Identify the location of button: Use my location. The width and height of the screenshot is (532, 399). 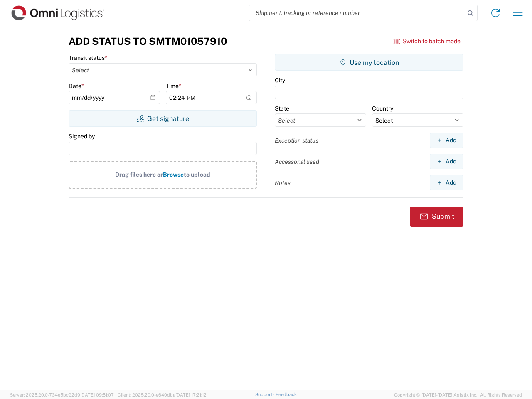
(369, 63).